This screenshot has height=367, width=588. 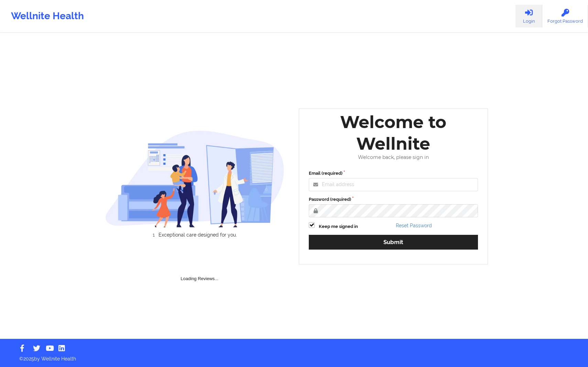 What do you see at coordinates (198, 235) in the screenshot?
I see `li: Exceptional care designed for you.` at bounding box center [198, 235].